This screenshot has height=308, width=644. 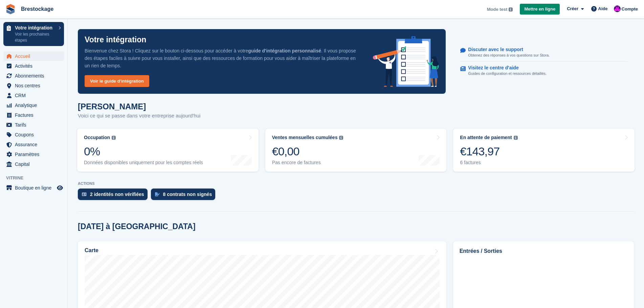 I want to click on div: En attente de paiement, so click(x=485, y=138).